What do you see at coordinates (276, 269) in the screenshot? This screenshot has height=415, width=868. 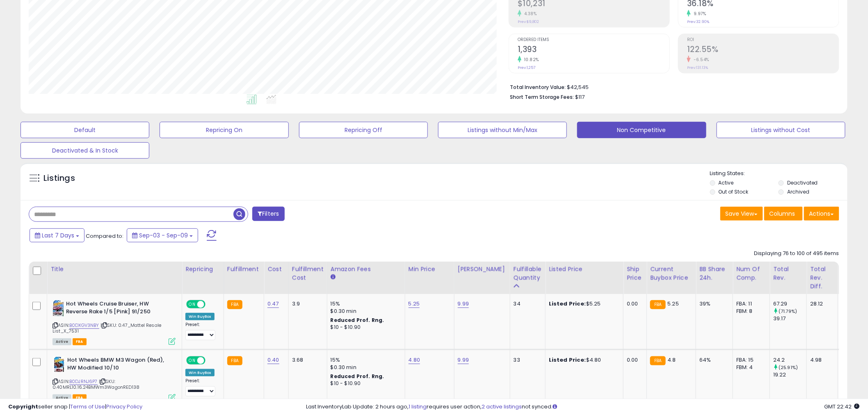 I see `div: Cost` at bounding box center [276, 269].